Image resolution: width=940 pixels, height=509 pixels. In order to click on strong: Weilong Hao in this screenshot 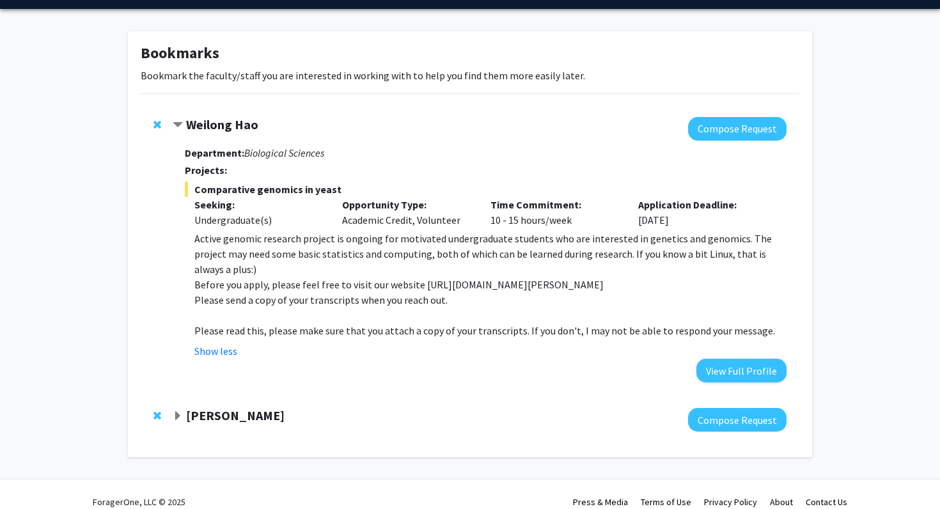, I will do `click(222, 124)`.